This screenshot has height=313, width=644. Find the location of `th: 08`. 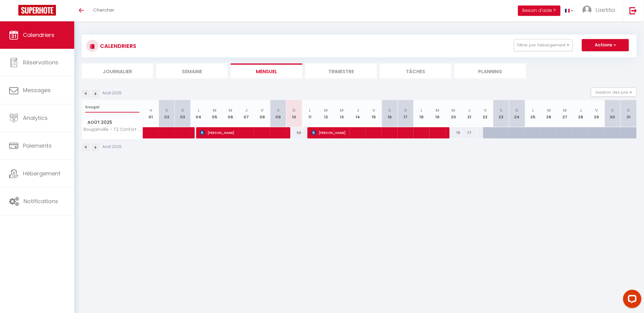

th: 08 is located at coordinates (262, 114).